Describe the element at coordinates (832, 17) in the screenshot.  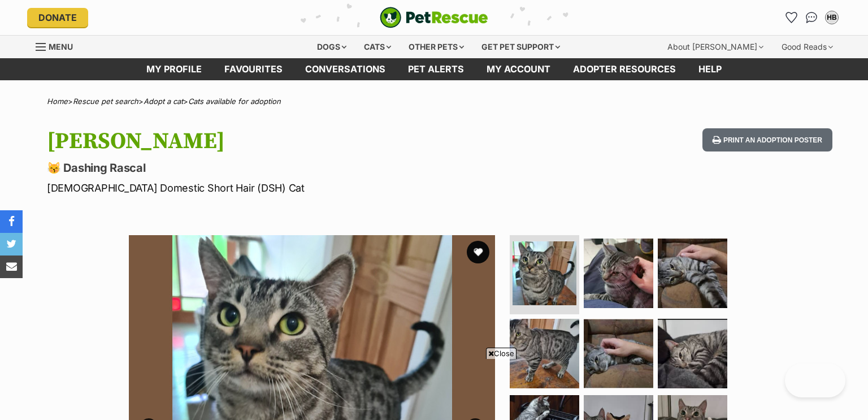
I see `div: HB` at that location.